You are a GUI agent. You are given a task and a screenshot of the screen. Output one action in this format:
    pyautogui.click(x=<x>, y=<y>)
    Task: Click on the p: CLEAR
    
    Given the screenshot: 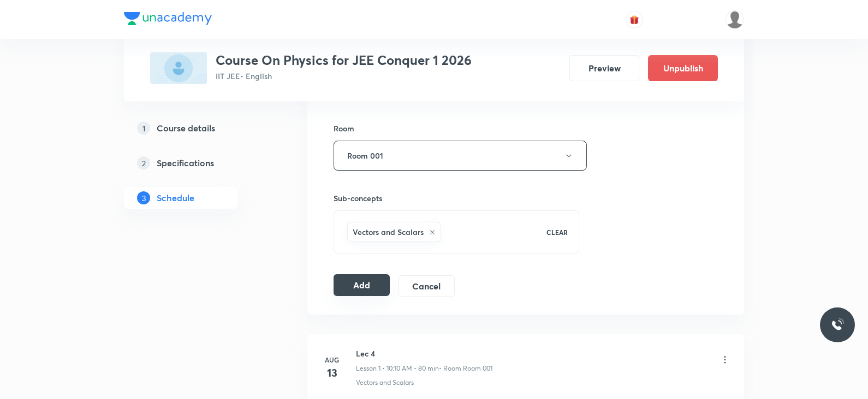 What is the action you would take?
    pyautogui.click(x=556, y=232)
    